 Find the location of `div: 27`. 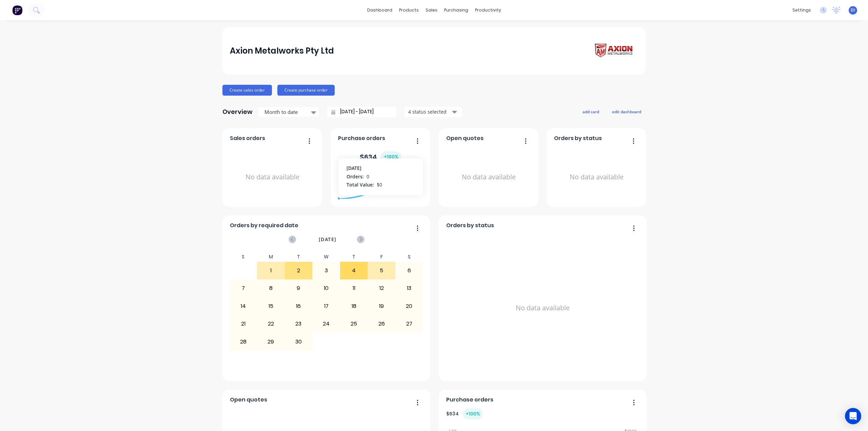

div: 27 is located at coordinates (409, 324).